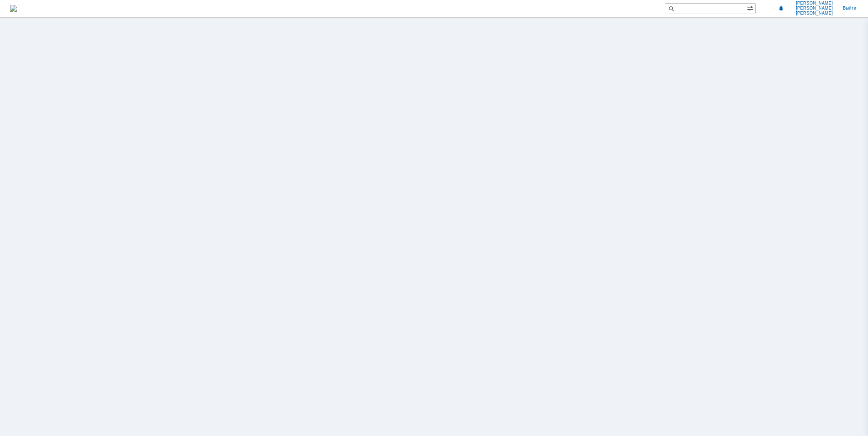 The height and width of the screenshot is (436, 868). Describe the element at coordinates (13, 9) in the screenshot. I see `img: logo` at that location.